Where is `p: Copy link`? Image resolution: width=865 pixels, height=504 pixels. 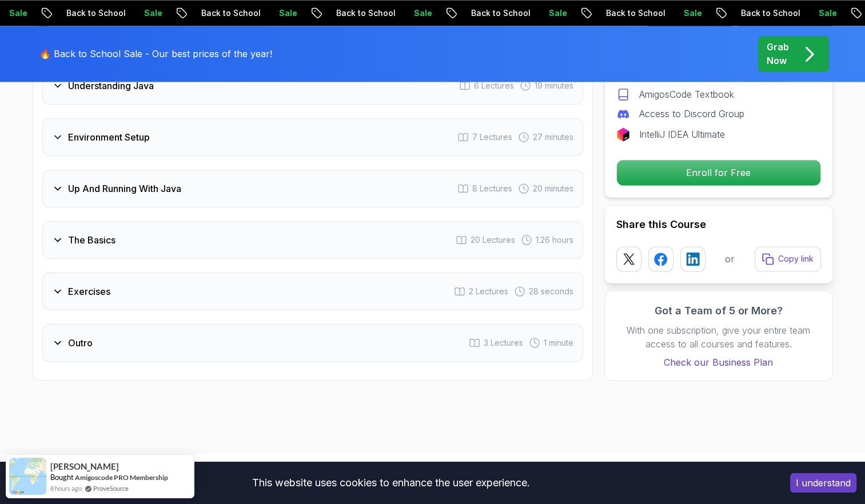 p: Copy link is located at coordinates (795, 259).